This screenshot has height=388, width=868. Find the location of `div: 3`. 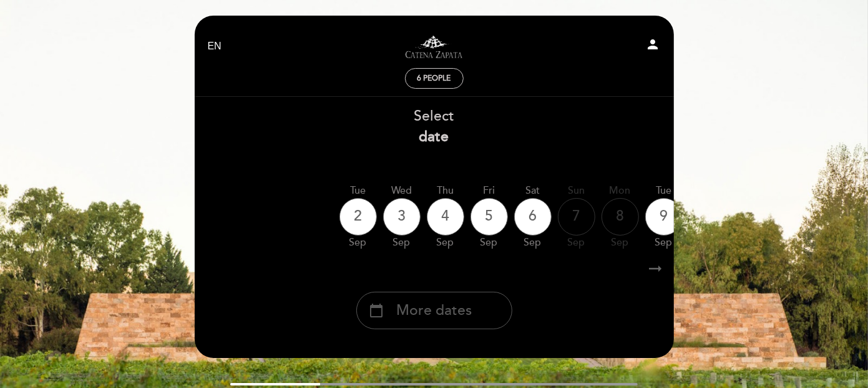

div: 3 is located at coordinates (402, 217).